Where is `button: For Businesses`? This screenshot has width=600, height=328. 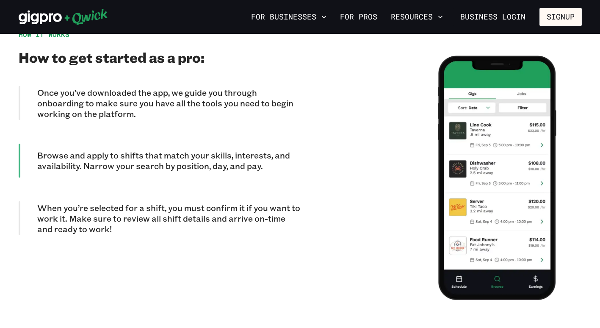 button: For Businesses is located at coordinates (289, 17).